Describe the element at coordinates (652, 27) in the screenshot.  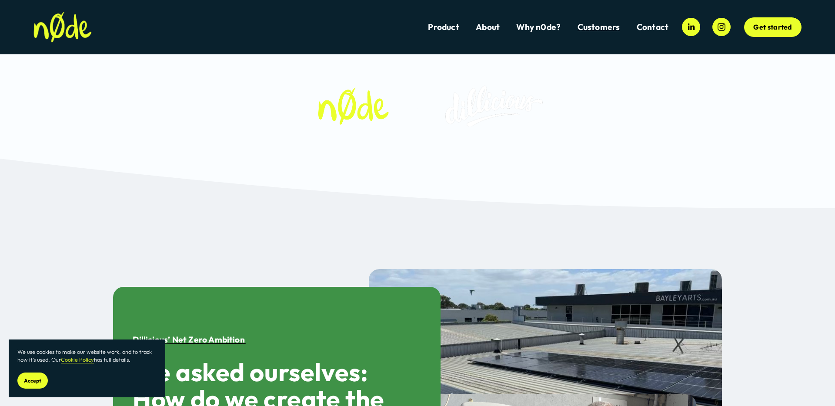
I see `a: Contact` at that location.